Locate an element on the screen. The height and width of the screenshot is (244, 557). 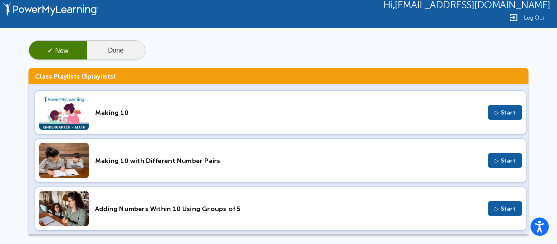
div: Making 10 is located at coordinates (288, 112).